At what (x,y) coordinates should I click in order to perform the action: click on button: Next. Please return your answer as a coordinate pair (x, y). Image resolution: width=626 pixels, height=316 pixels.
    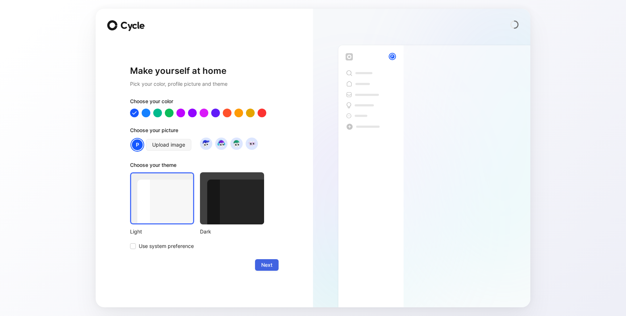
    Looking at the image, I should click on (267, 265).